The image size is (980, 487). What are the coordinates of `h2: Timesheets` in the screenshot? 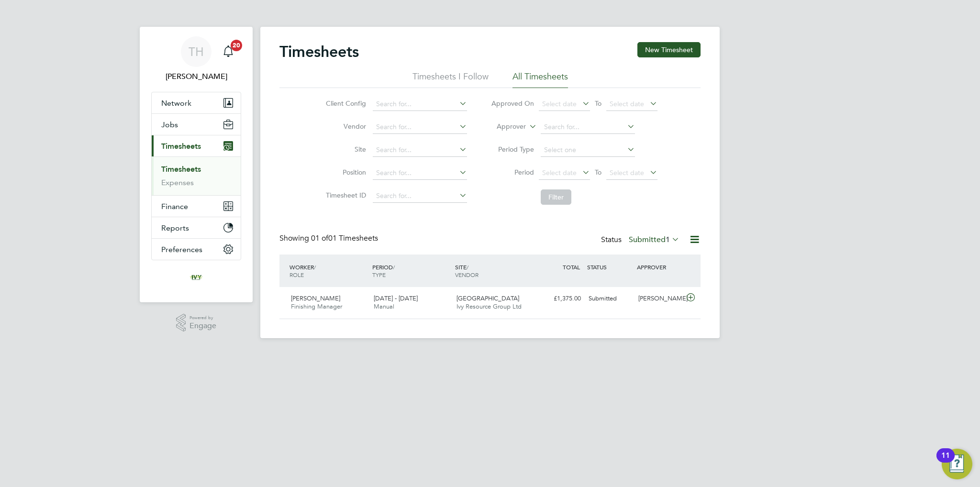 It's located at (319, 52).